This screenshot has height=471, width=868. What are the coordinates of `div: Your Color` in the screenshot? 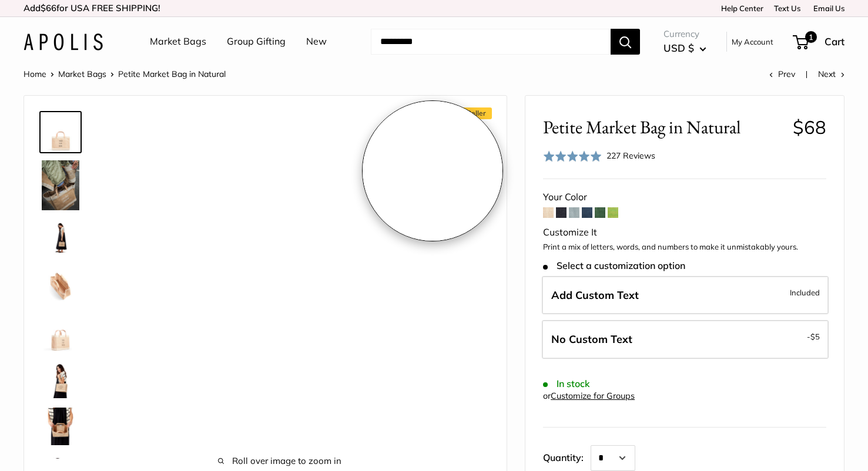 It's located at (685, 198).